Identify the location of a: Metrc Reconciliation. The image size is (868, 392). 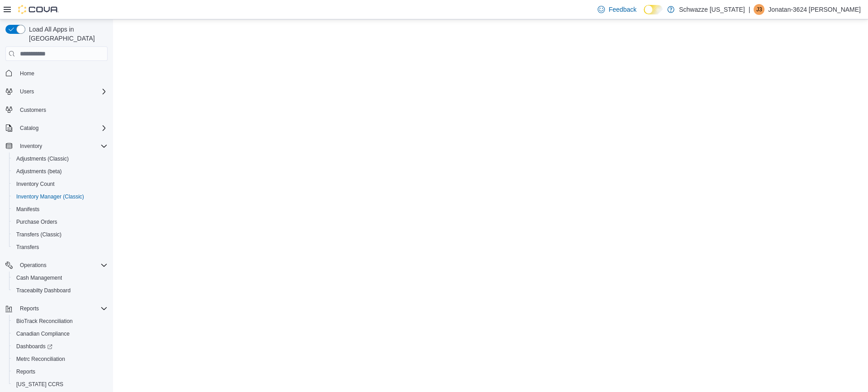
(41, 359).